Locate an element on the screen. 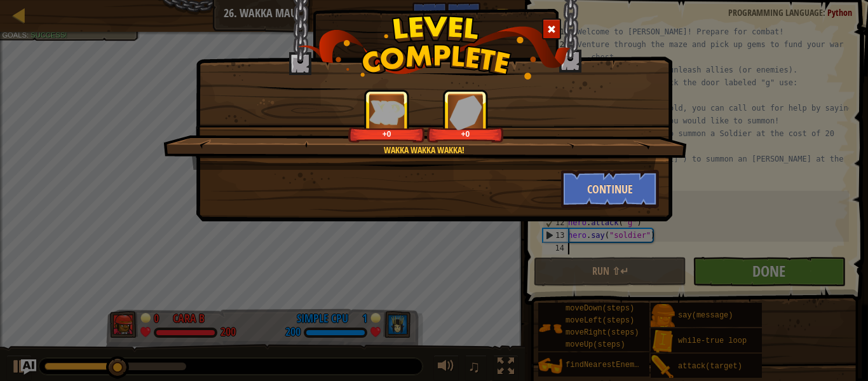 The height and width of the screenshot is (381, 868). button: Continue is located at coordinates (610, 189).